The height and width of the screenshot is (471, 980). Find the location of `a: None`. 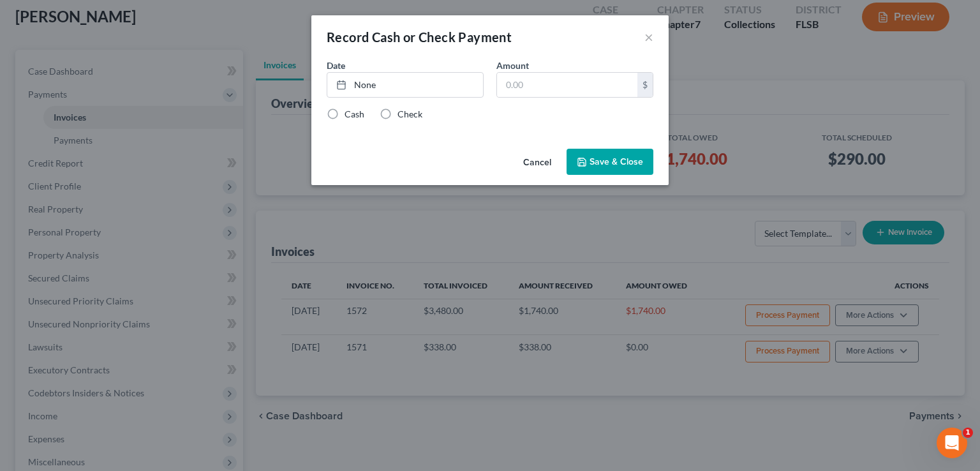

a: None is located at coordinates (405, 85).